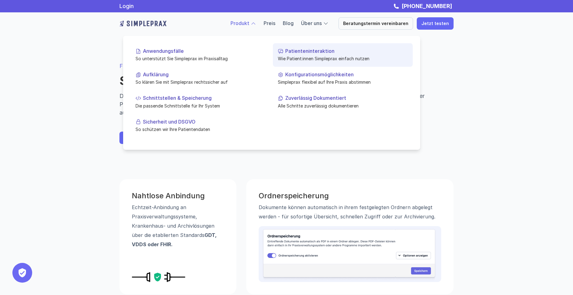 Image resolution: width=573 pixels, height=295 pixels. I want to click on a: Schnittstellen & SpeicherungDie passende Schnittstelle für Ihr System, so click(200, 102).